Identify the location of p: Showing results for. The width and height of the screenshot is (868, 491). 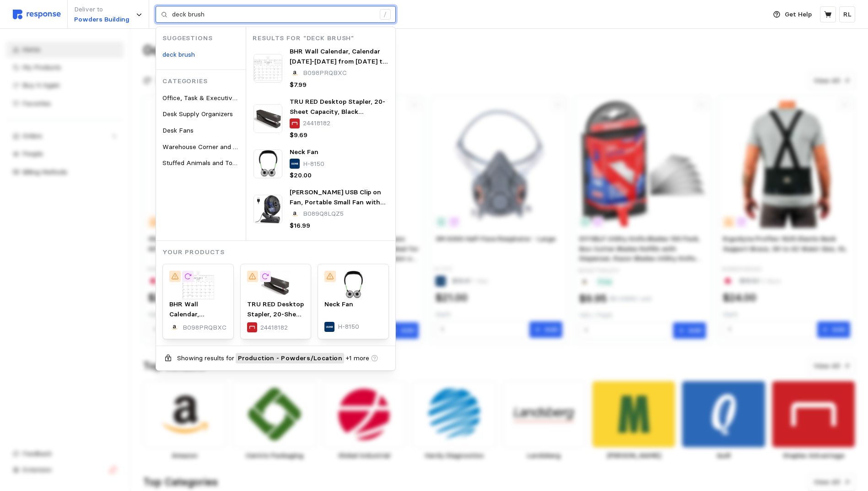
(206, 359).